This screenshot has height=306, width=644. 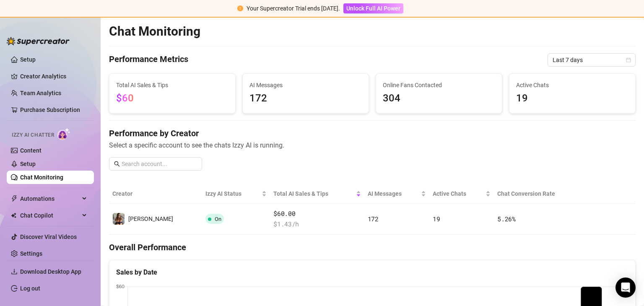 What do you see at coordinates (507, 219) in the screenshot?
I see `span: 5.26 %` at bounding box center [507, 219].